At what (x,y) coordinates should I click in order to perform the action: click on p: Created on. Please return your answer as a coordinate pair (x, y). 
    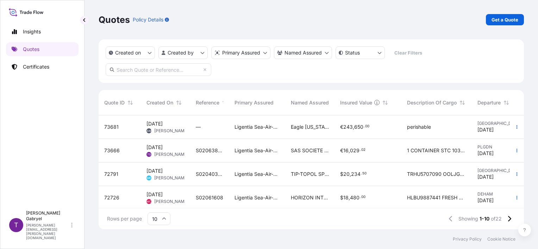
    Looking at the image, I should click on (128, 53).